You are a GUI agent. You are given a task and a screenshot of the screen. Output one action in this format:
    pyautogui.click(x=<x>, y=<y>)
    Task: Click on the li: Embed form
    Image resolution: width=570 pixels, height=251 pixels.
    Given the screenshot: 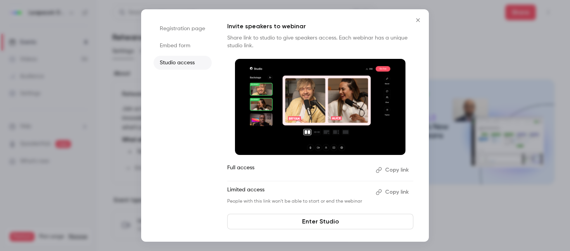 What is the action you would take?
    pyautogui.click(x=183, y=46)
    